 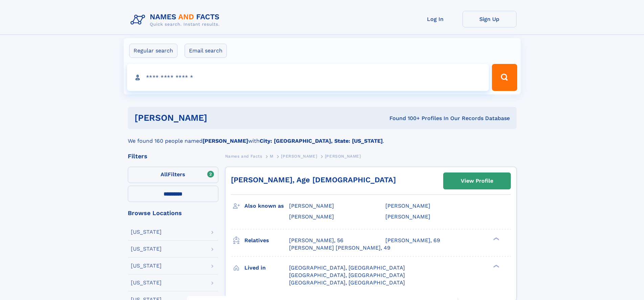 What do you see at coordinates (477, 181) in the screenshot?
I see `div: View Profile` at bounding box center [477, 181].